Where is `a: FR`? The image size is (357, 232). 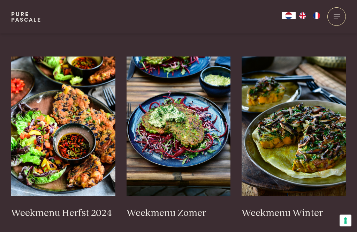 a: FR is located at coordinates (317, 16).